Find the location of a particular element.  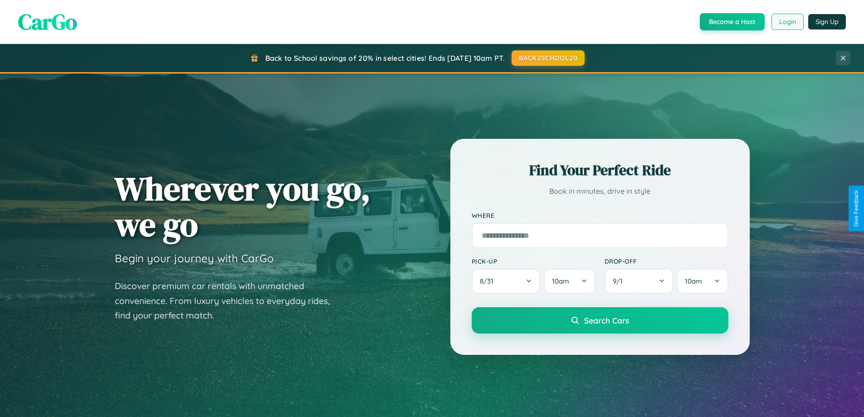

button: Login is located at coordinates (787, 22).